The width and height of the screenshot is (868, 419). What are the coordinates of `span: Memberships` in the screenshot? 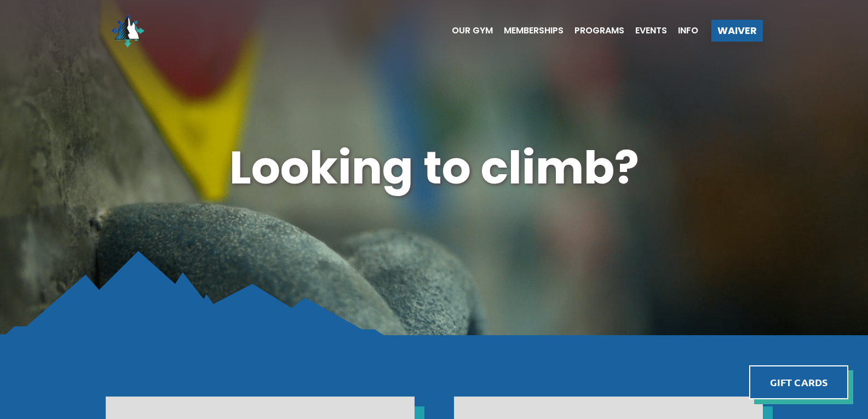 It's located at (534, 31).